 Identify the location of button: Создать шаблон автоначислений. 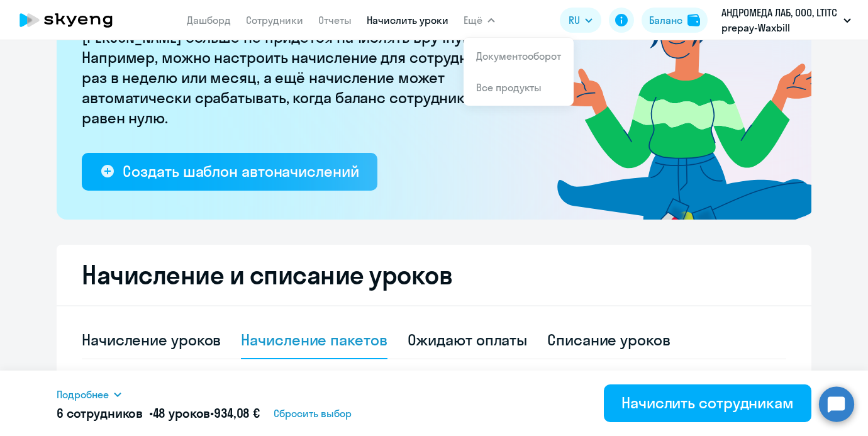
(230, 172).